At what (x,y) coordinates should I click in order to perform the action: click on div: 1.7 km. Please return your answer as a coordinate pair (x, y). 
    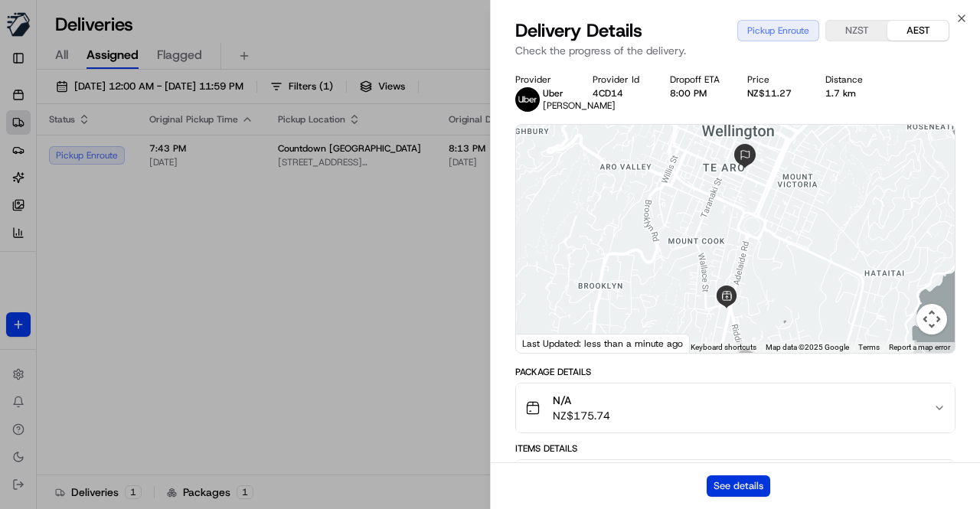
    Looking at the image, I should click on (852, 94).